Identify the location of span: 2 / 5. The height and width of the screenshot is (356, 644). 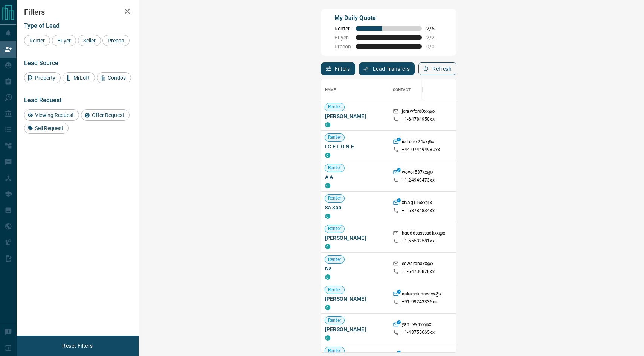
(435, 28).